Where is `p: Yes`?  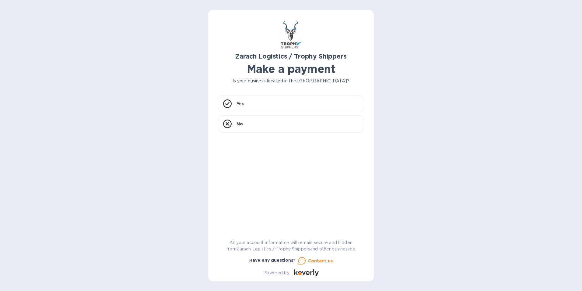
p: Yes is located at coordinates (240, 104).